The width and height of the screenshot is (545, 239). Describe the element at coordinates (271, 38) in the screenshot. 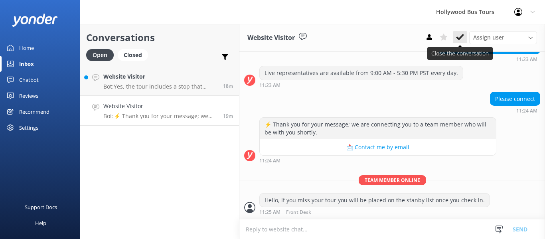

I see `h3: Website Visitor` at that location.